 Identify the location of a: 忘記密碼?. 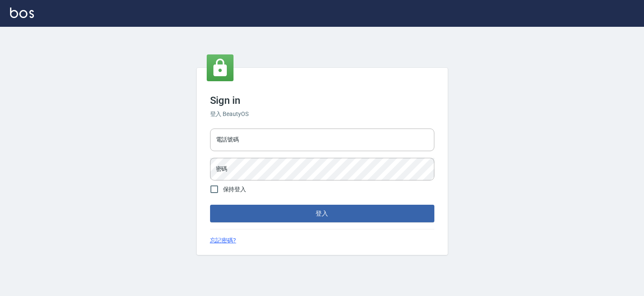
(223, 240).